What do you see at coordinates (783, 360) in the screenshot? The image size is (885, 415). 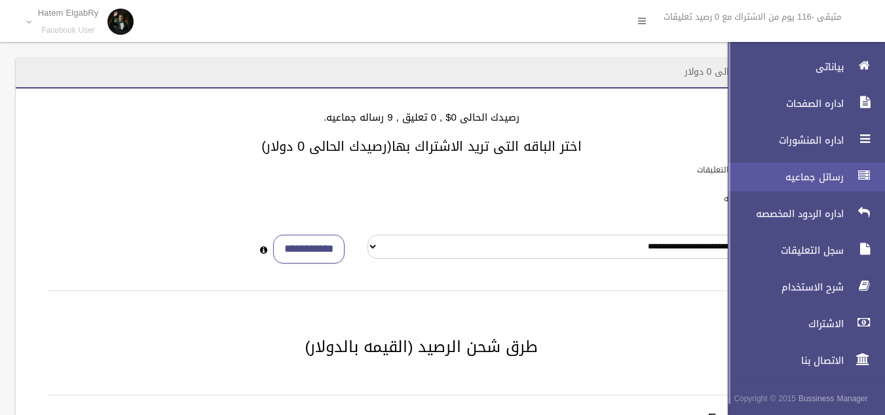 I see `span: الاتصال بنا` at bounding box center [783, 360].